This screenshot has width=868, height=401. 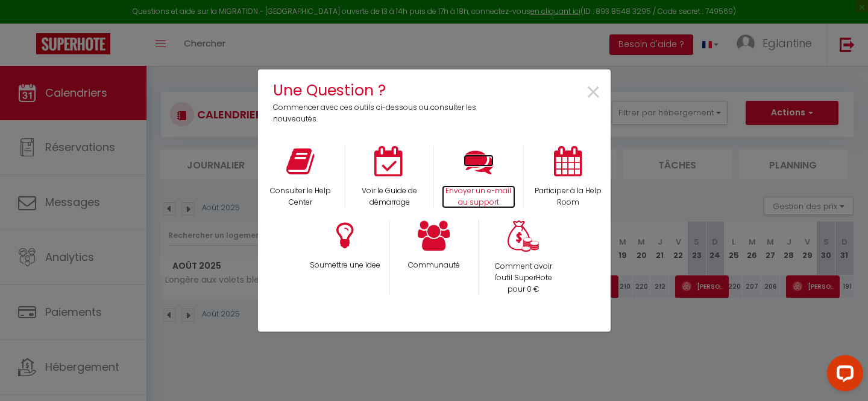 What do you see at coordinates (434, 265) in the screenshot?
I see `p: Communauté` at bounding box center [434, 265].